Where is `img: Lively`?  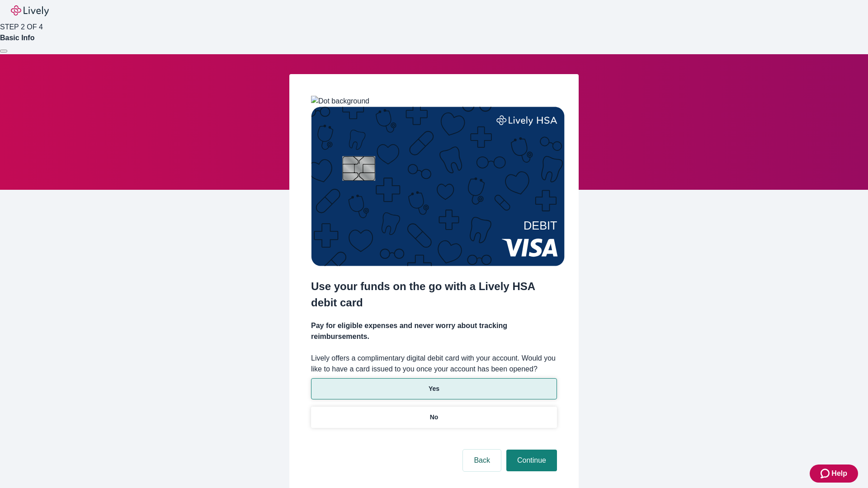 img: Lively is located at coordinates (30, 11).